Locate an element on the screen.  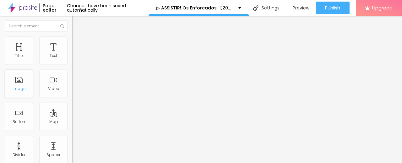
div: Map is located at coordinates (53, 122).